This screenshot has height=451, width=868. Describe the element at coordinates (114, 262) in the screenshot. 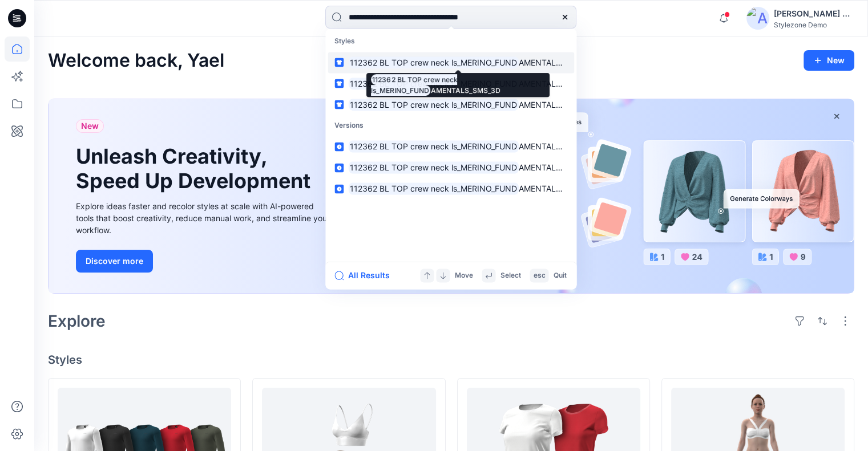

I see `button: Discover more` at that location.